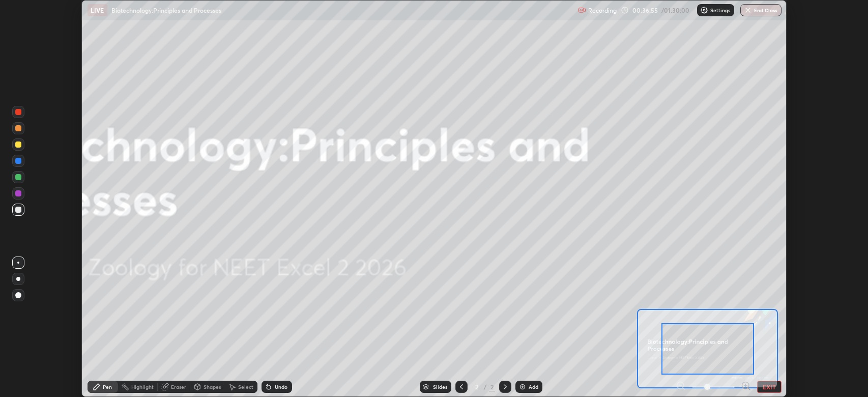 The width and height of the screenshot is (868, 397). Describe the element at coordinates (748, 10) in the screenshot. I see `img: end-class-cross` at that location.